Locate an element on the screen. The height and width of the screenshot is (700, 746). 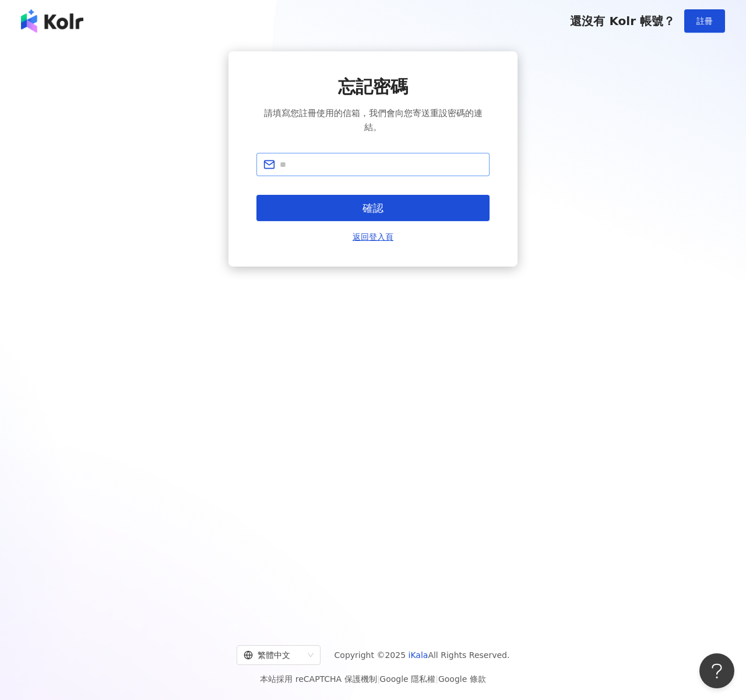
span: 還沒有 Kolr 帳號？ is located at coordinates (622, 21).